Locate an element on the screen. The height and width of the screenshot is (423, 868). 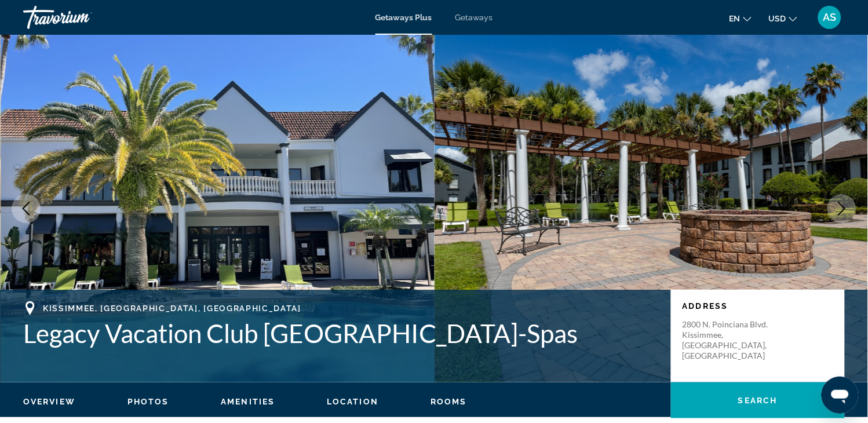
span: USD is located at coordinates (778, 19).